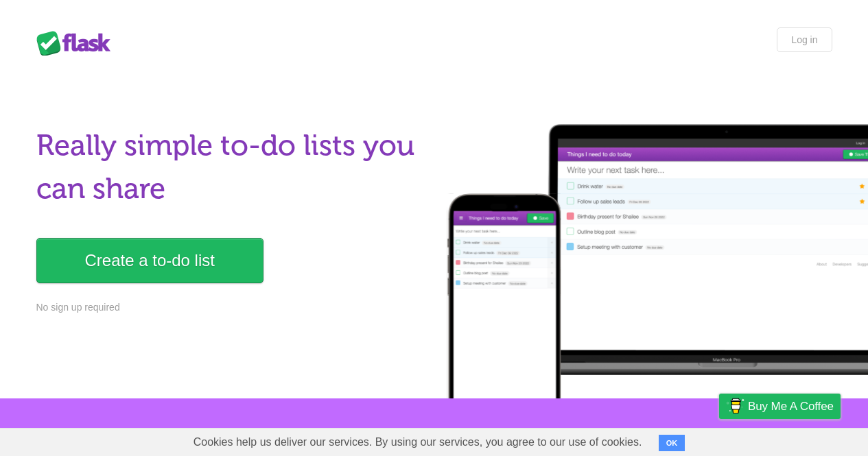 The height and width of the screenshot is (456, 868). What do you see at coordinates (150, 261) in the screenshot?
I see `a: Create a to-do list` at bounding box center [150, 261].